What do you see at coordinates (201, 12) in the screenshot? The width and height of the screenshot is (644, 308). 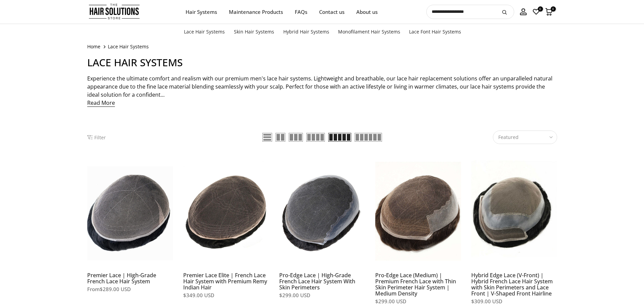 I see `a: Hair Systems` at bounding box center [201, 12].